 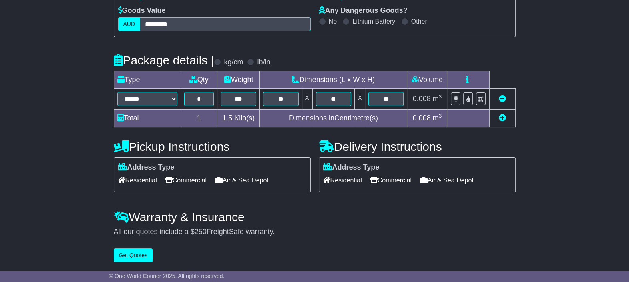 What do you see at coordinates (333, 21) in the screenshot?
I see `label: No` at bounding box center [333, 21].